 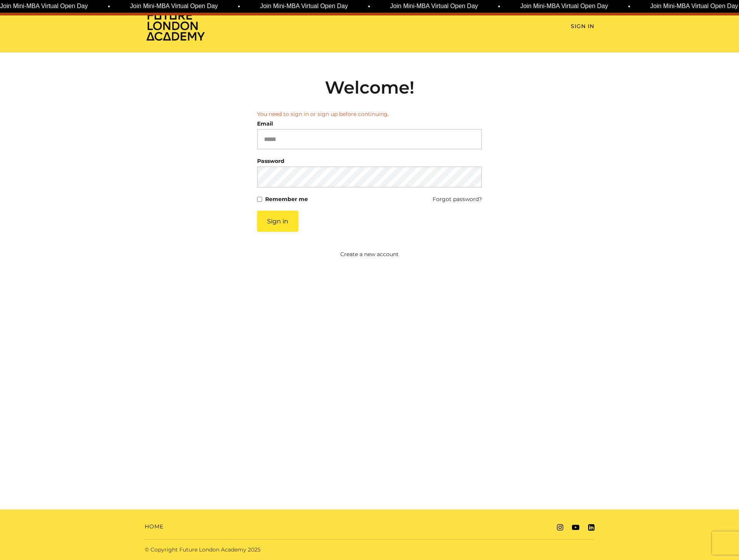 What do you see at coordinates (278, 221) in the screenshot?
I see `button: Sign in` at bounding box center [278, 221].